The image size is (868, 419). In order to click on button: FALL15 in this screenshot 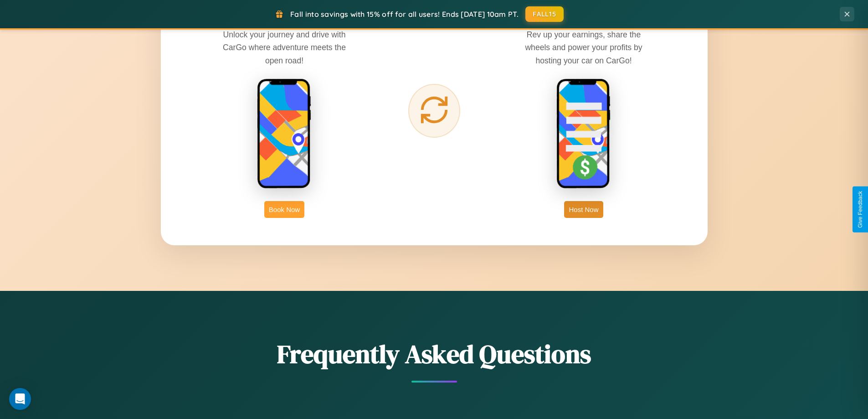, I will do `click(545, 15)`.